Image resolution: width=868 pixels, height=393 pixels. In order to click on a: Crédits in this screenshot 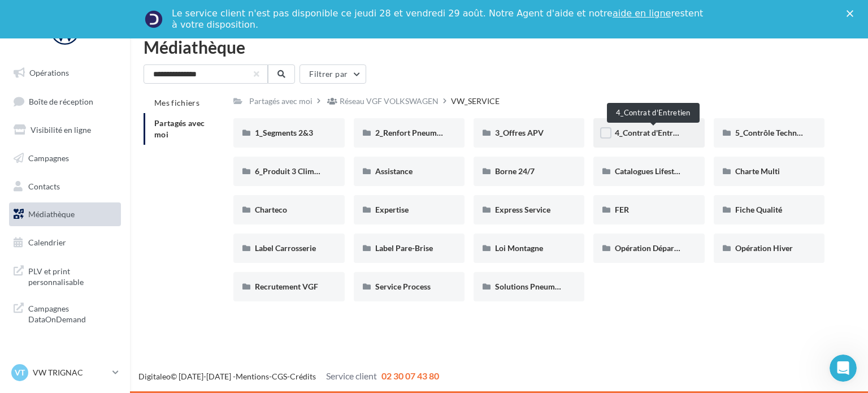, I will do `click(303, 376)`.